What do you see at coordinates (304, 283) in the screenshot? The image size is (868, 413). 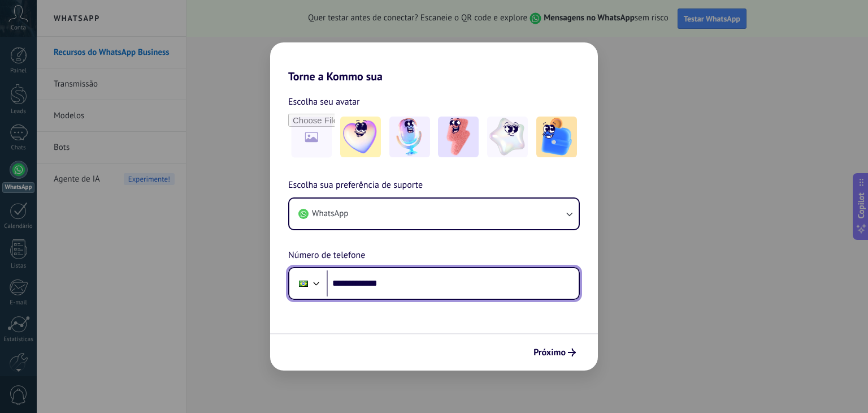 I see `div: Brazil: + 55` at bounding box center [304, 283].